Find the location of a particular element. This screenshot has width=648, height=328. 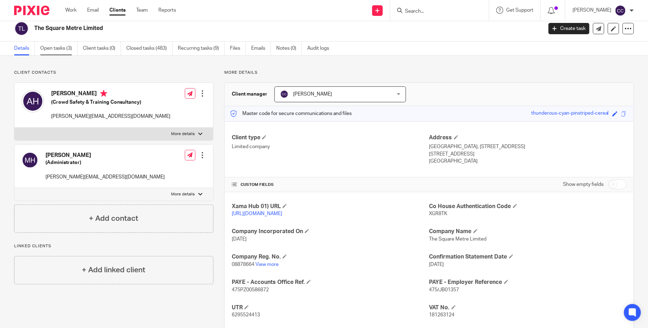

p: Limited company is located at coordinates (330, 147).